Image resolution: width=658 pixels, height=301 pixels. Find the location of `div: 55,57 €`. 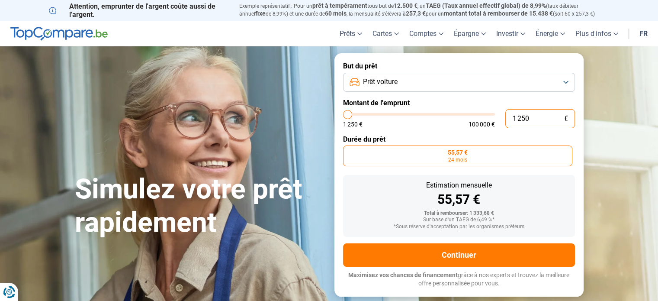

div: 55,57 € is located at coordinates (459, 199).